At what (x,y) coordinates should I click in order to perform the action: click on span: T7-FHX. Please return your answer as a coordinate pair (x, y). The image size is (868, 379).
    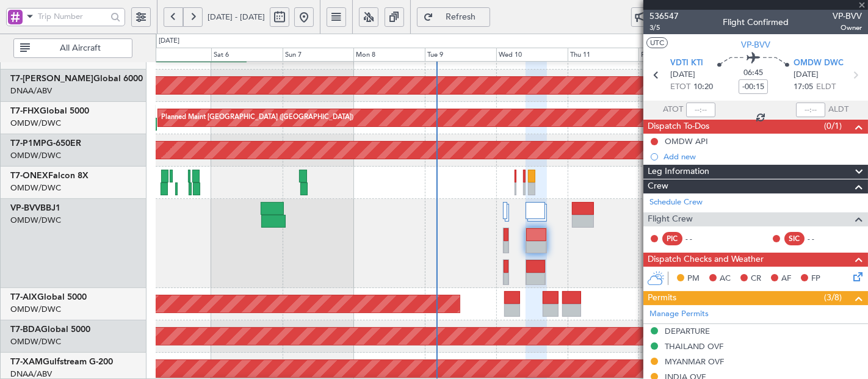
    Looking at the image, I should click on (25, 111).